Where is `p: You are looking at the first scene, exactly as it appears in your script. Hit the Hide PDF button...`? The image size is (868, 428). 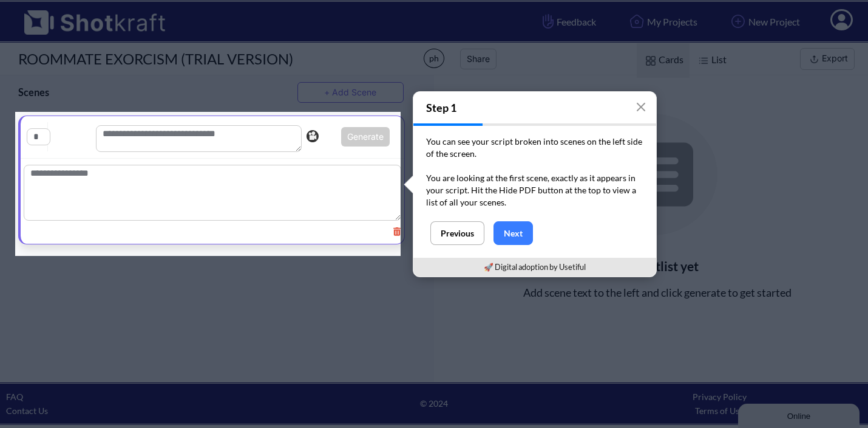
p: You are looking at the first scene, exactly as it appears in your script. Hit the Hide PDF button... is located at coordinates (534, 190).